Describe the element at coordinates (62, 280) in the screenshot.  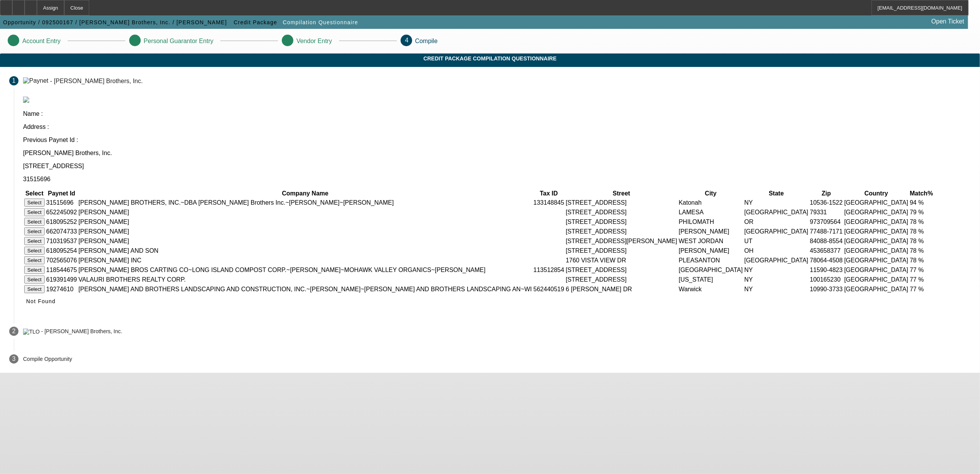
I see `td: 619391499` at that location.